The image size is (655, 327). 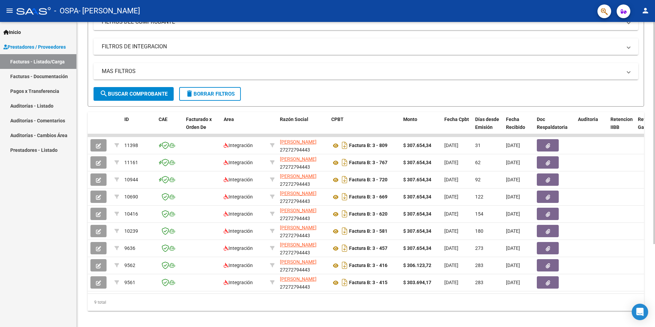 What do you see at coordinates (368, 231) in the screenshot?
I see `strong: Factura B: 3 - 581` at bounding box center [368, 231].